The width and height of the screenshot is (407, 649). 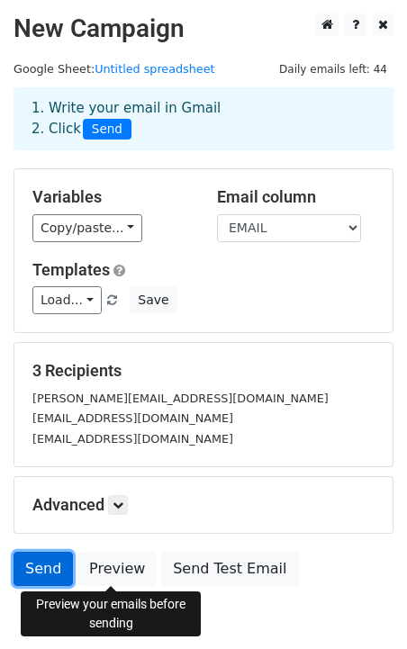 What do you see at coordinates (153, 300) in the screenshot?
I see `button: Save` at bounding box center [153, 300].